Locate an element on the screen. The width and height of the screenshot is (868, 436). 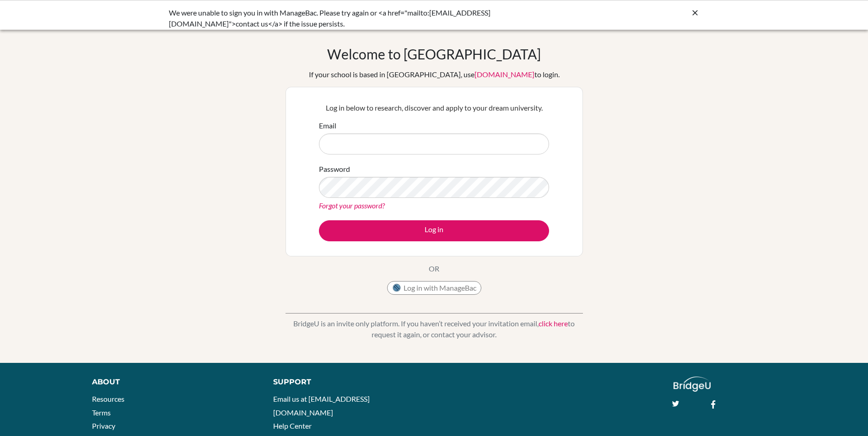
a: Terms is located at coordinates (101, 413).